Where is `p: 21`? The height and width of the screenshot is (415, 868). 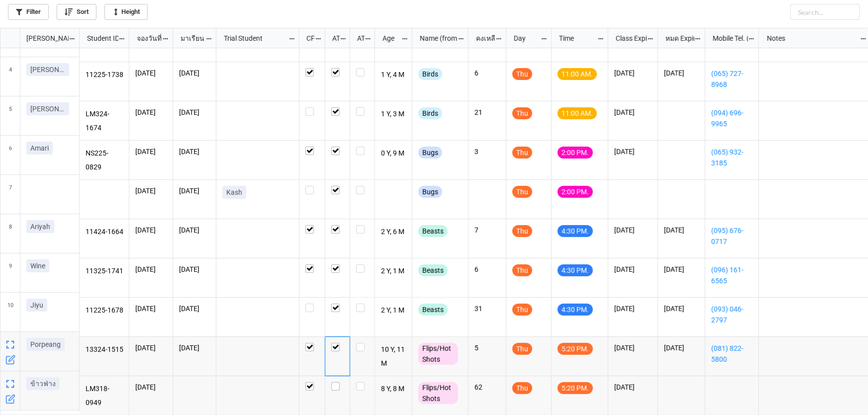 p: 21 is located at coordinates (487, 113).